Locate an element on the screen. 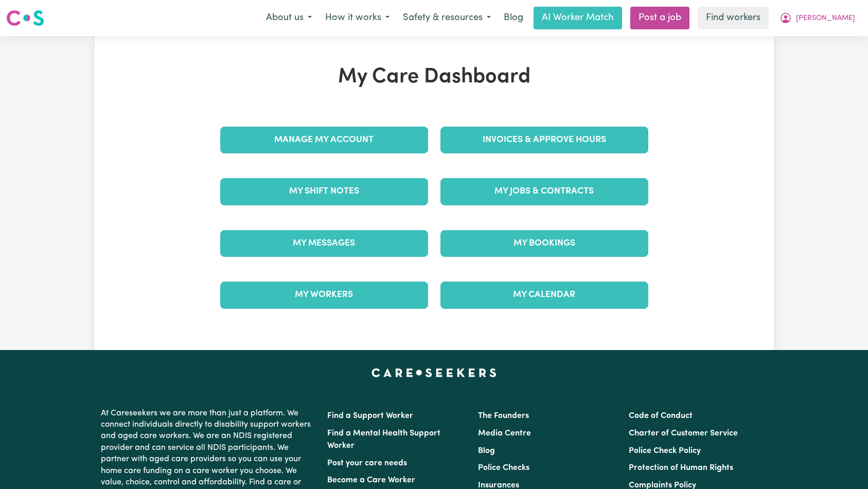 The image size is (868, 489). a: My Jobs & Contracts is located at coordinates (545, 191).